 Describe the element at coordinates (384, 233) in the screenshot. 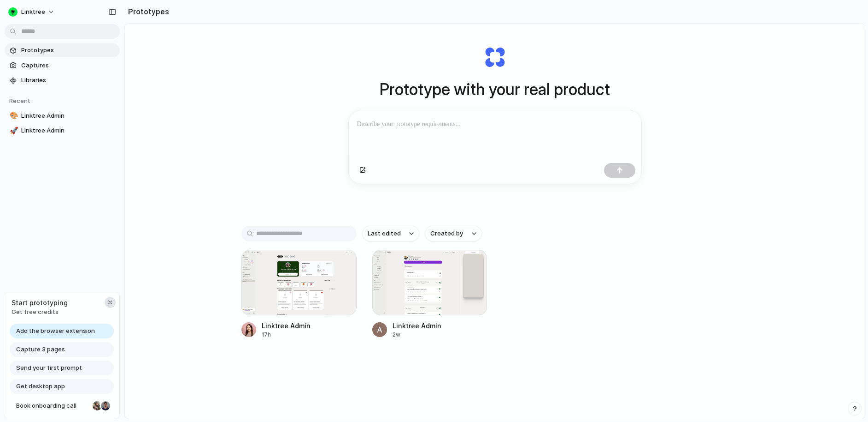

I see `span: Last edited` at that location.